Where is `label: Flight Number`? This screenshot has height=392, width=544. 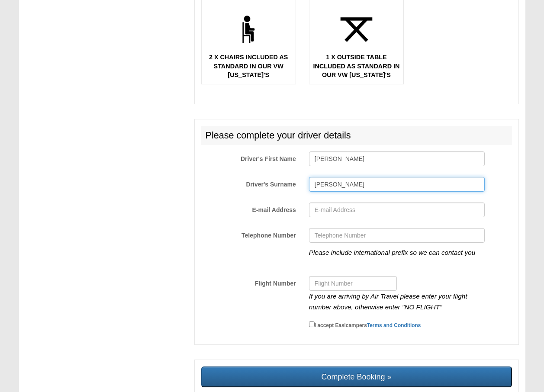
label: Flight Number is located at coordinates (248, 282).